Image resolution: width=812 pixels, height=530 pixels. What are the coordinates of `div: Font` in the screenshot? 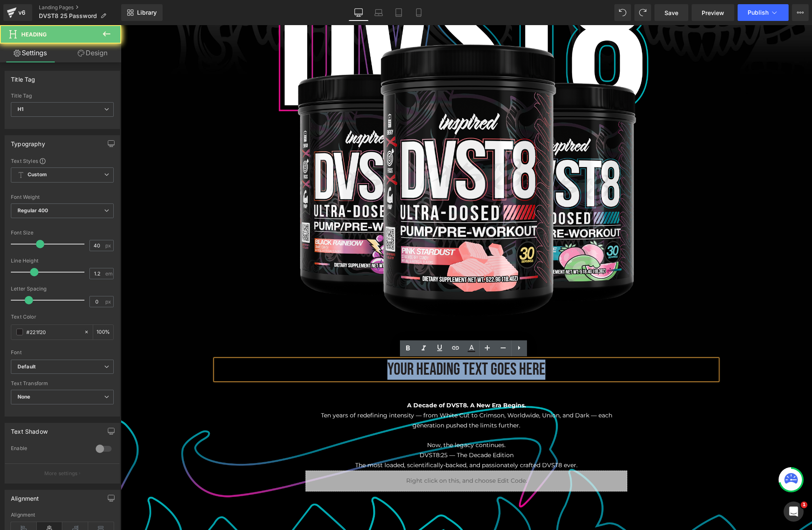 It's located at (63, 352).